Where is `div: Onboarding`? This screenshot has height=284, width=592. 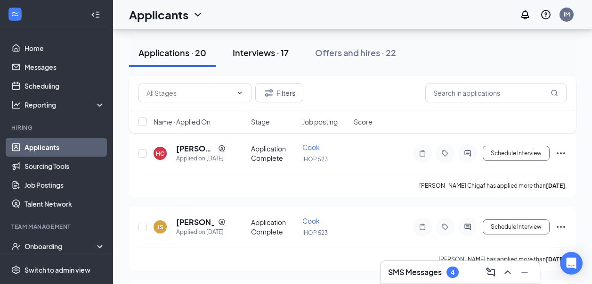
div: Onboarding is located at coordinates (61, 246).